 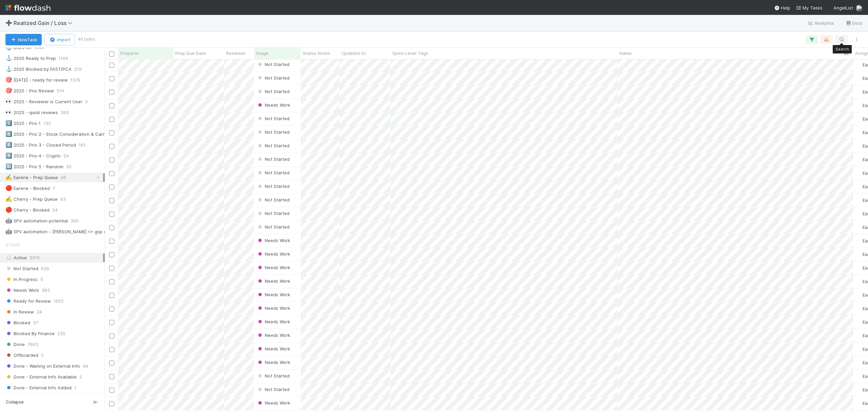 I want to click on div: 2025 RR, so click(x=18, y=47).